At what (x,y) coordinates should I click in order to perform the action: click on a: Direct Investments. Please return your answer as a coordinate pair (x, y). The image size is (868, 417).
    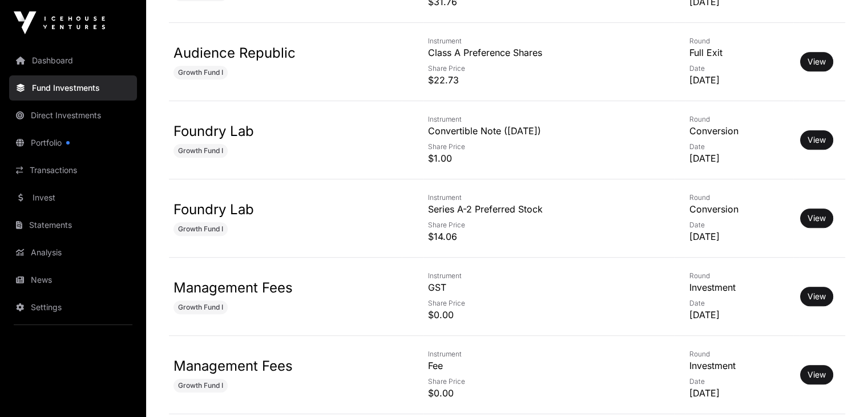
    Looking at the image, I should click on (73, 116).